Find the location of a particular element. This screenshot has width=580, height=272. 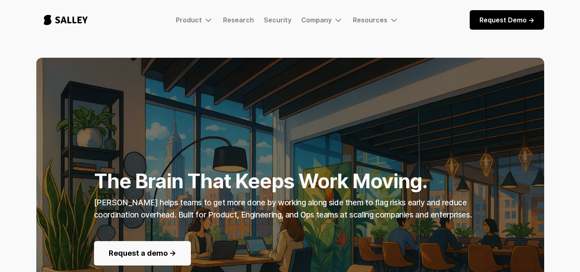

a: Request a demo -> is located at coordinates (142, 254).